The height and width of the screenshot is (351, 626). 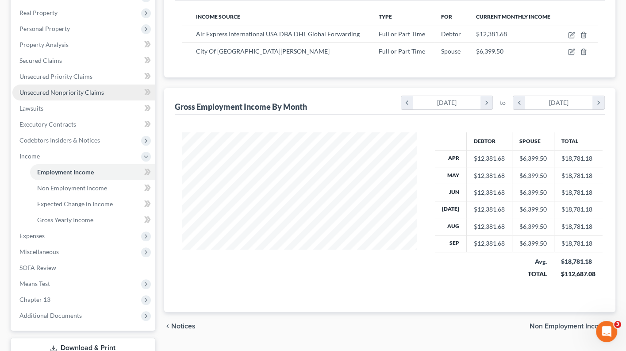 I want to click on span: Codebtors Insiders & Notices, so click(x=60, y=140).